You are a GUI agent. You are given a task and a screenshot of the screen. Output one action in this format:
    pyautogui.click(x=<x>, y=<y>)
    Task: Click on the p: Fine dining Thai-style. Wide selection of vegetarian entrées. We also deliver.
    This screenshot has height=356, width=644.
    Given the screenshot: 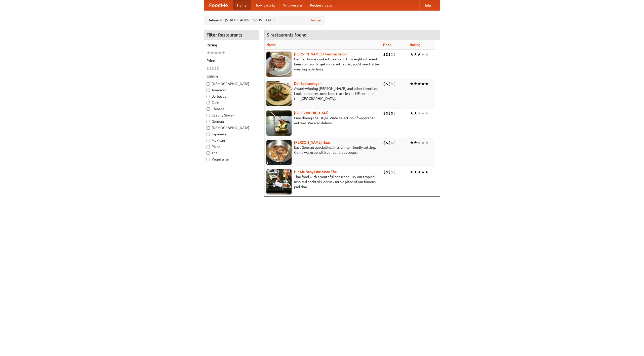 What is the action you would take?
    pyautogui.click(x=322, y=121)
    